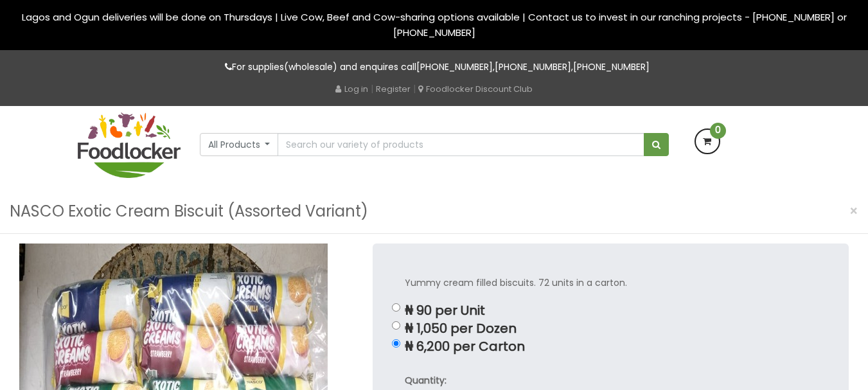  What do you see at coordinates (426, 380) in the screenshot?
I see `strong: Quantity:` at bounding box center [426, 380].